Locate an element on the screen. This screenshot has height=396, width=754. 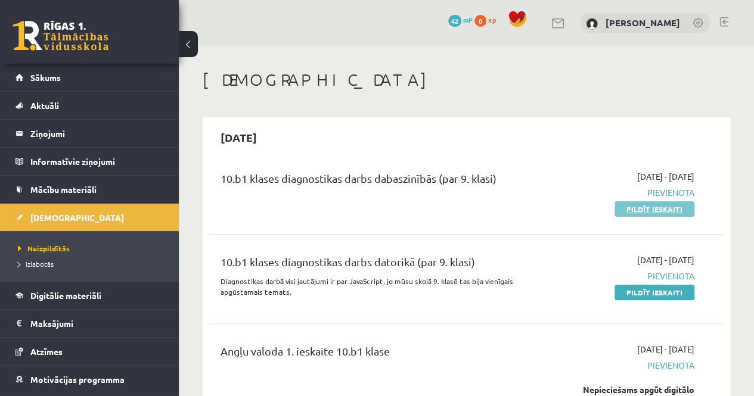
span: 0 is located at coordinates (480, 21).